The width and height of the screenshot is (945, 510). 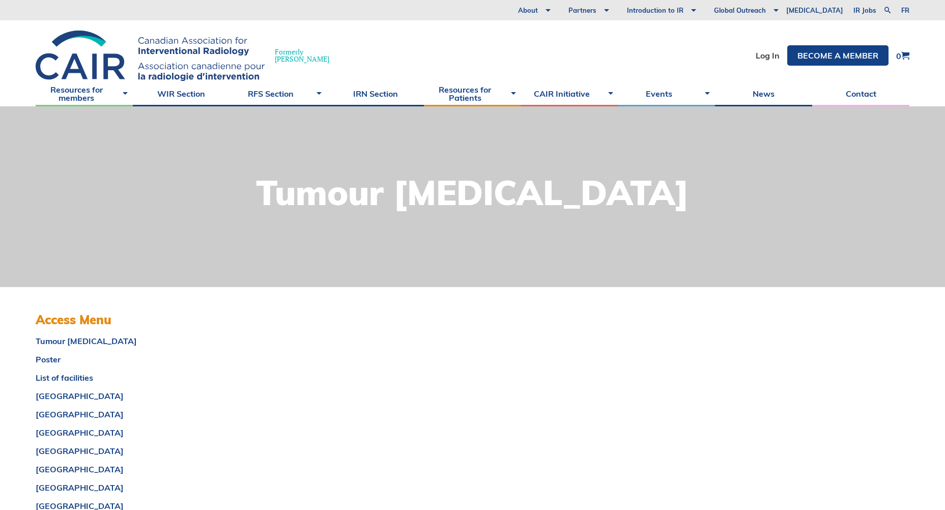 I want to click on h3: Access Menu, so click(x=183, y=320).